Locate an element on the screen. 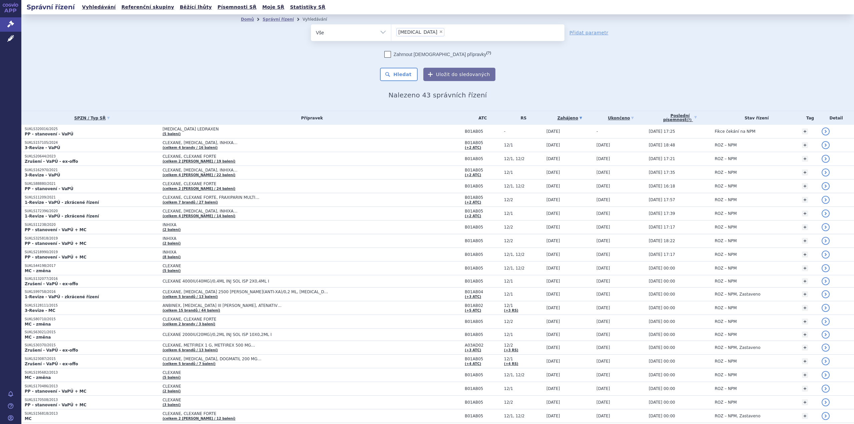 The width and height of the screenshot is (854, 424). a: (2 balení) is located at coordinates (171, 229).